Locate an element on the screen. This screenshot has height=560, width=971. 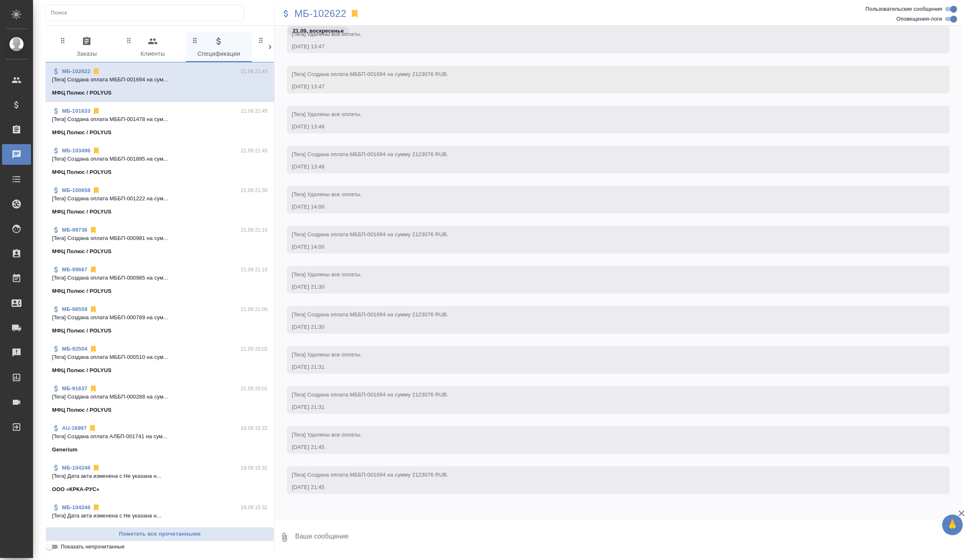
p: 21.09 20:02 is located at coordinates (254, 349).